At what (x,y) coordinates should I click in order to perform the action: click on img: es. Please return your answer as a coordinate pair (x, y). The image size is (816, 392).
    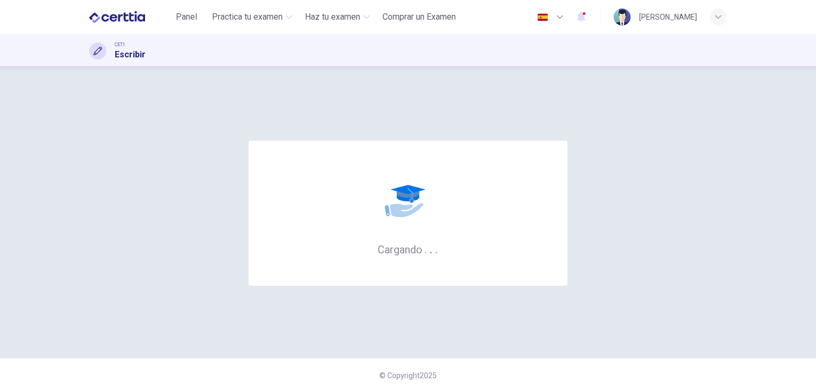
    Looking at the image, I should click on (543, 17).